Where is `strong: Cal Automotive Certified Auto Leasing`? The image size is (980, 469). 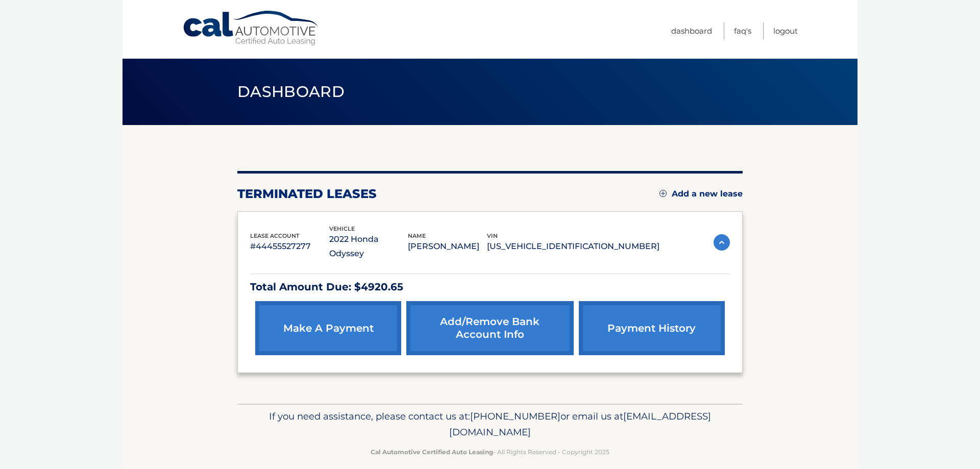 strong: Cal Automotive Certified Auto Leasing is located at coordinates (432, 451).